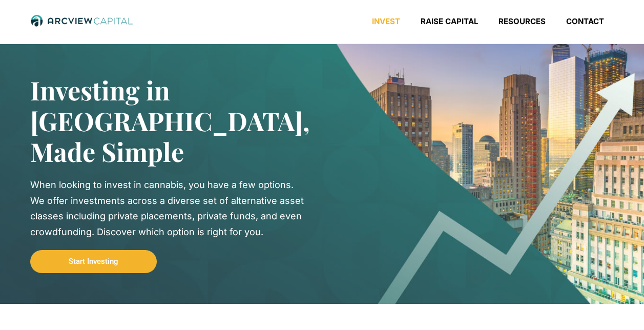 The width and height of the screenshot is (644, 330). Describe the element at coordinates (522, 22) in the screenshot. I see `a: Resources` at that location.